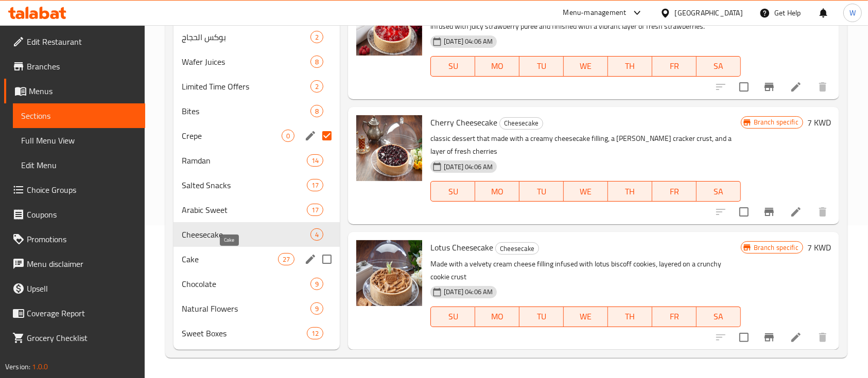  I want to click on div: Salted Snacks17, so click(256, 185).